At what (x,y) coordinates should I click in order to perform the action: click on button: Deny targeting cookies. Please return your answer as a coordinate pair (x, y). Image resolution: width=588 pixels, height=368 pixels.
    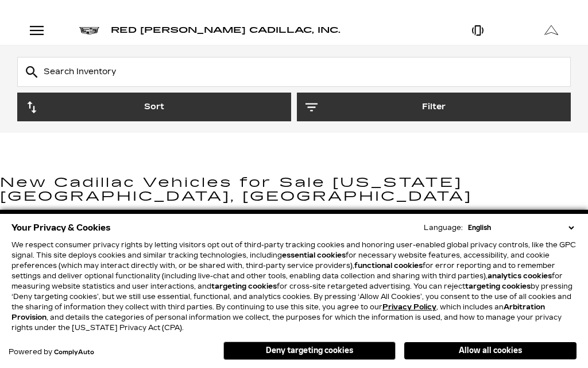
    Looking at the image, I should click on (310, 351).